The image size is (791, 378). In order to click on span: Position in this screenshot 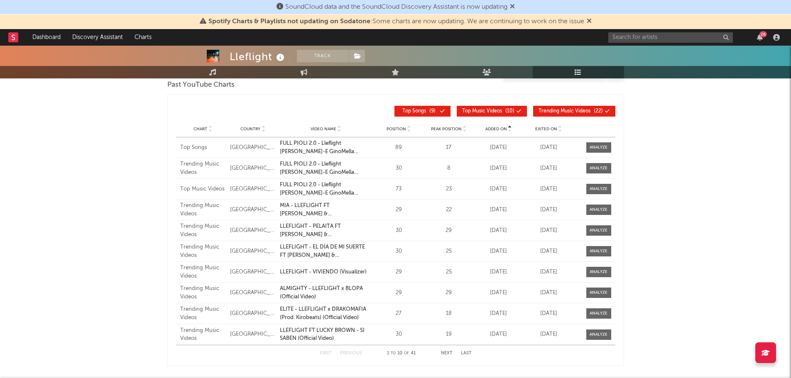, I will do `click(396, 129)`.